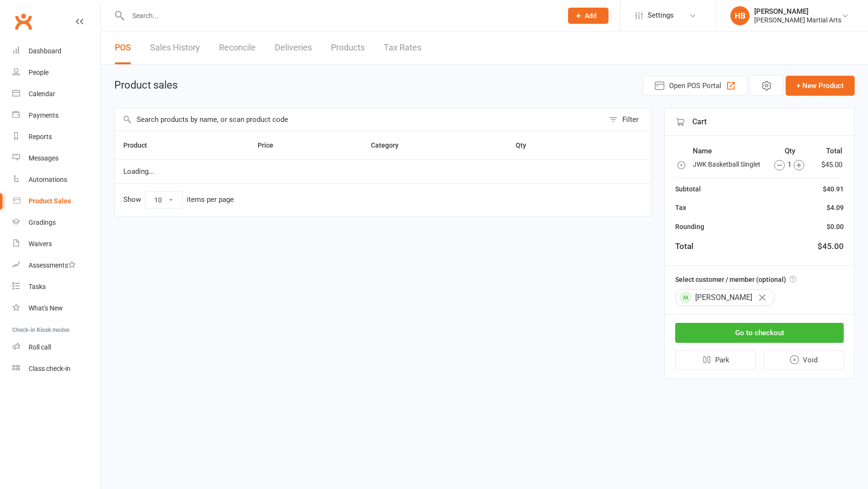 Image resolution: width=868 pixels, height=489 pixels. I want to click on input: Search products by name, or scan product code, so click(360, 119).